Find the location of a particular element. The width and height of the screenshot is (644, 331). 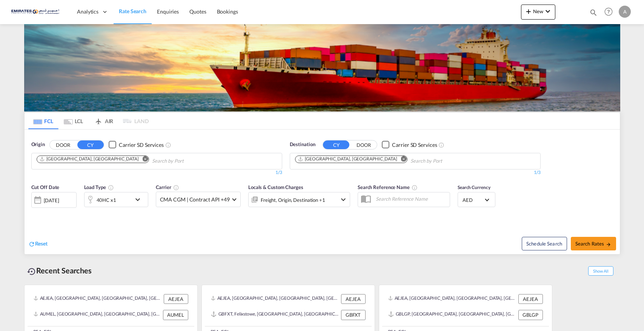

div: 40HC x1icon-chevron-down is located at coordinates (116, 200).